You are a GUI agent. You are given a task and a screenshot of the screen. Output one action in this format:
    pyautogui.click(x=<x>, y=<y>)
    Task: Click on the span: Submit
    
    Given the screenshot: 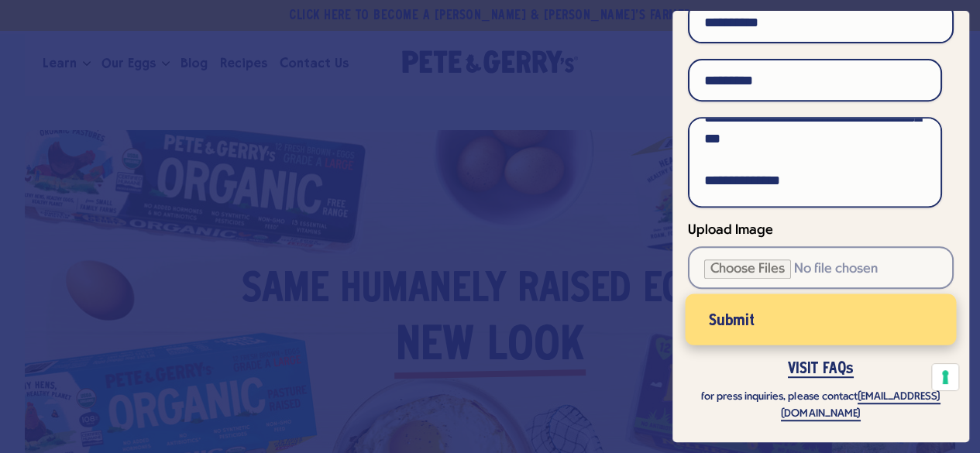 What is the action you would take?
    pyautogui.click(x=732, y=320)
    